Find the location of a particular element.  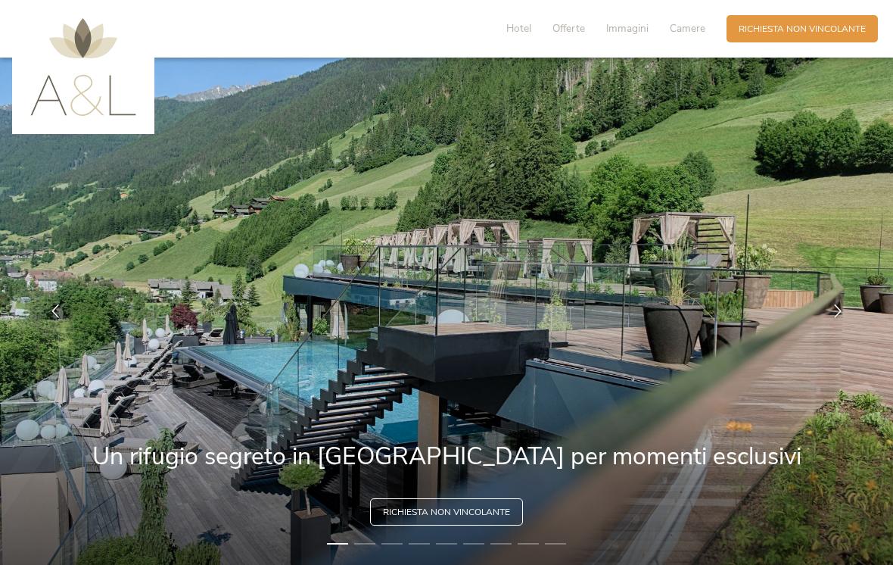

span: Hotel is located at coordinates (519, 28).